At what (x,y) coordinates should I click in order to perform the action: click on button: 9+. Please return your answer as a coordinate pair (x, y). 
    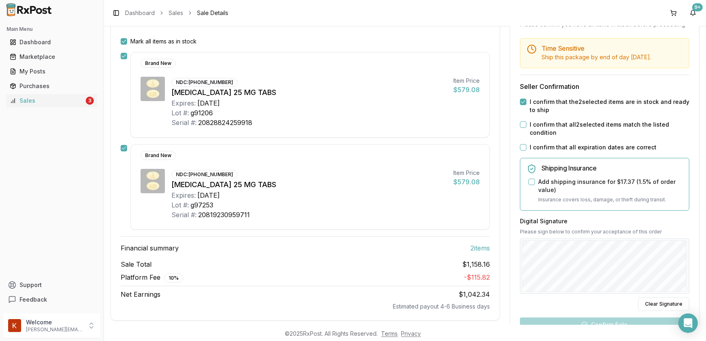
    Looking at the image, I should click on (693, 13).